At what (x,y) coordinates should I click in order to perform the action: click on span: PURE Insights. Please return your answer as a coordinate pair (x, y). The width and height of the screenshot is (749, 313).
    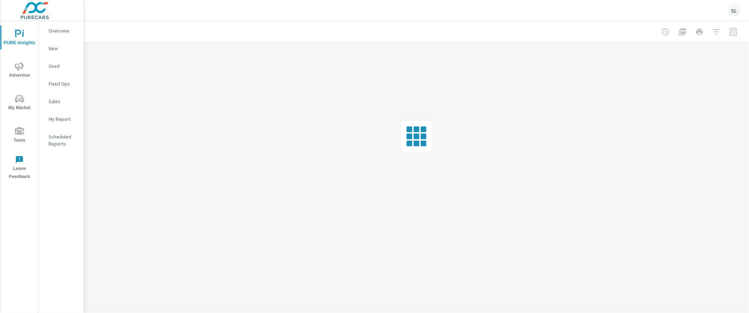
    Looking at the image, I should click on (19, 38).